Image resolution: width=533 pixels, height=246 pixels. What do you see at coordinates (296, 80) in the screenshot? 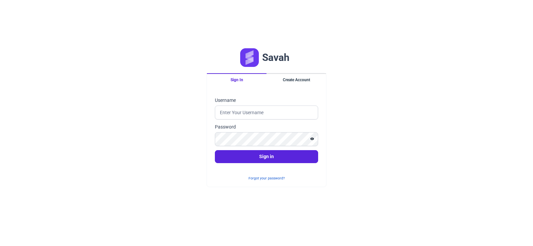
I see `button: Create Account` at bounding box center [296, 80].